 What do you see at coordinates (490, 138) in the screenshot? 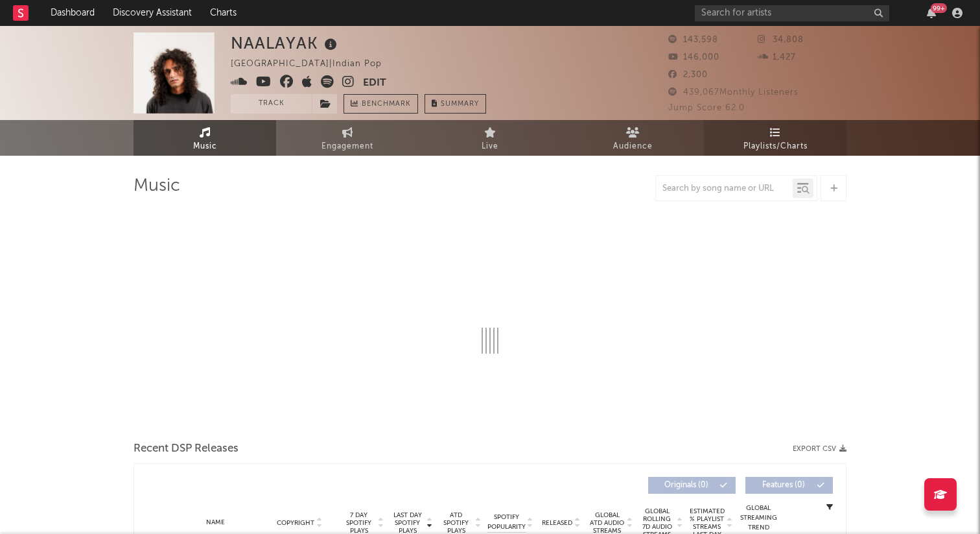
I see `a: Live` at bounding box center [490, 138].